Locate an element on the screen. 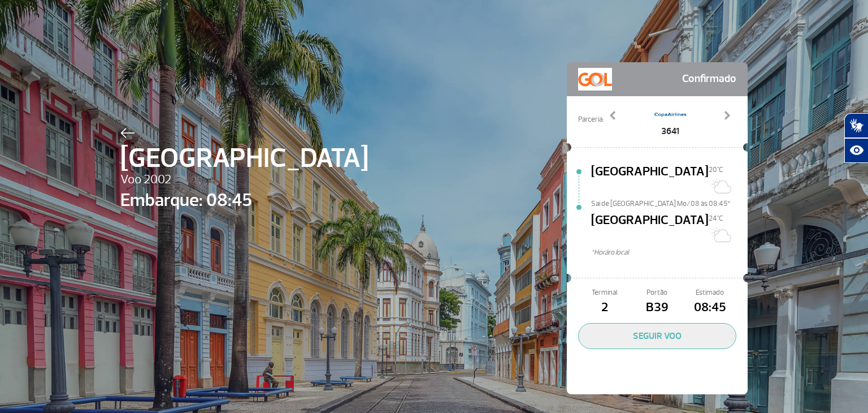  button: SEGUIR VOO is located at coordinates (657, 335).